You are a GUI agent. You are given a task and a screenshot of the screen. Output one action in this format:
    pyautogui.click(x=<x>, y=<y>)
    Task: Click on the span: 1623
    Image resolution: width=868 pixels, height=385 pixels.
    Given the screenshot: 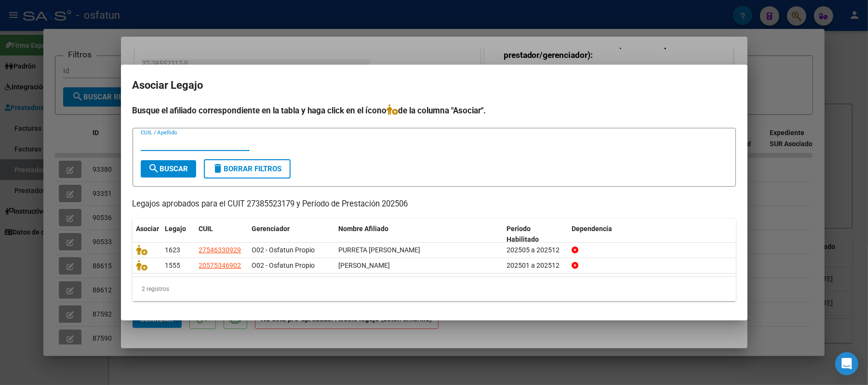 What is the action you would take?
    pyautogui.click(x=173, y=250)
    